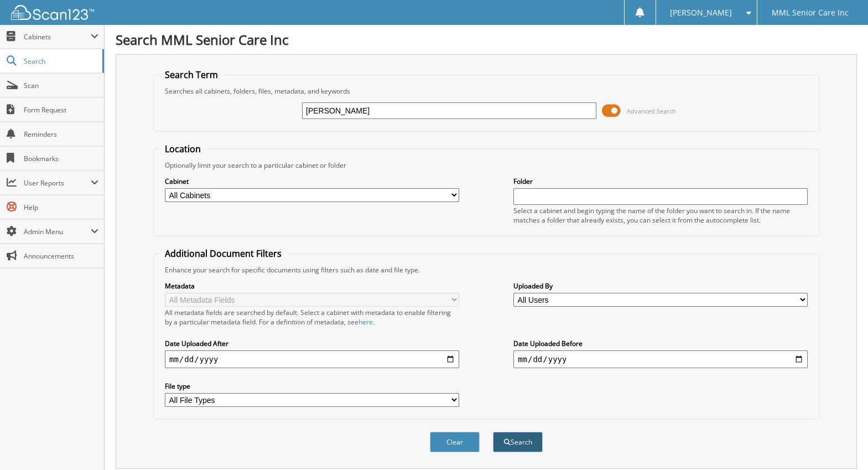 The width and height of the screenshot is (868, 470). Describe the element at coordinates (486, 39) in the screenshot. I see `h1: Search MML Senior Care Inc` at that location.